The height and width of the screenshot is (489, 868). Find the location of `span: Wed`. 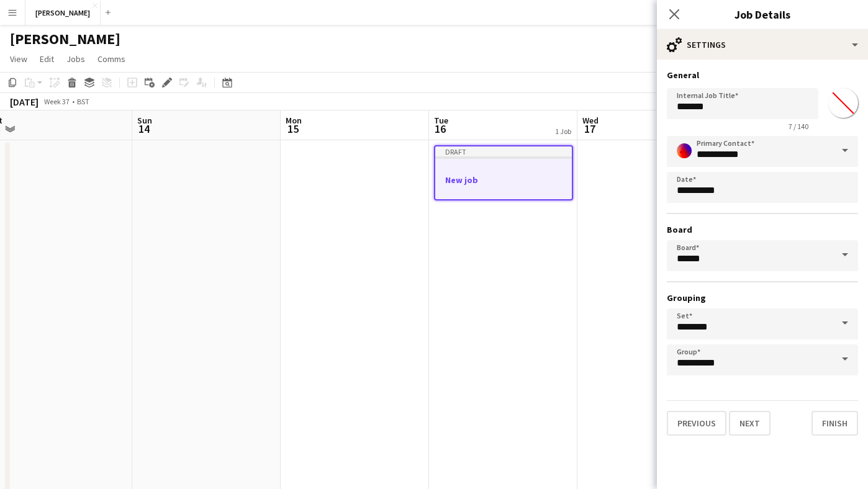

span: Wed is located at coordinates (590, 120).